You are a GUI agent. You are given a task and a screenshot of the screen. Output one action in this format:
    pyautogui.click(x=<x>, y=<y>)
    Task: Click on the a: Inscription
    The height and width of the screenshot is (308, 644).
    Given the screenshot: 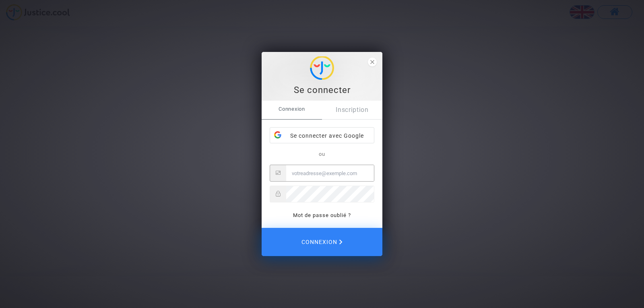 What is the action you would take?
    pyautogui.click(x=352, y=110)
    